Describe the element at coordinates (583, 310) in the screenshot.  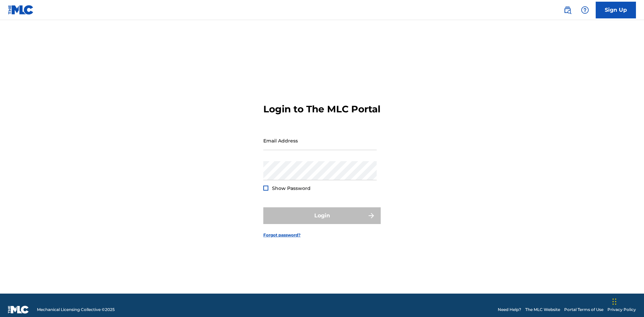
I see `a: Portal Terms of Use` at that location.